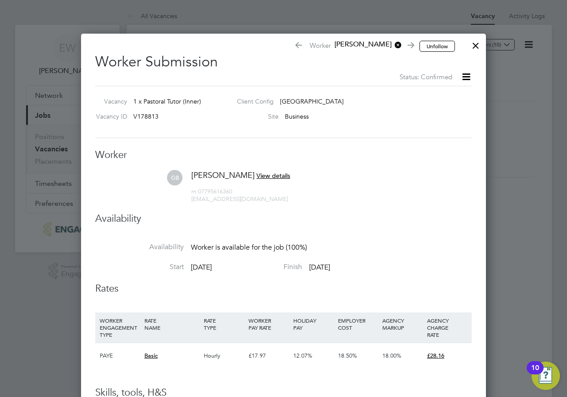 This screenshot has height=397, width=567. I want to click on span: 18.00%, so click(391, 355).